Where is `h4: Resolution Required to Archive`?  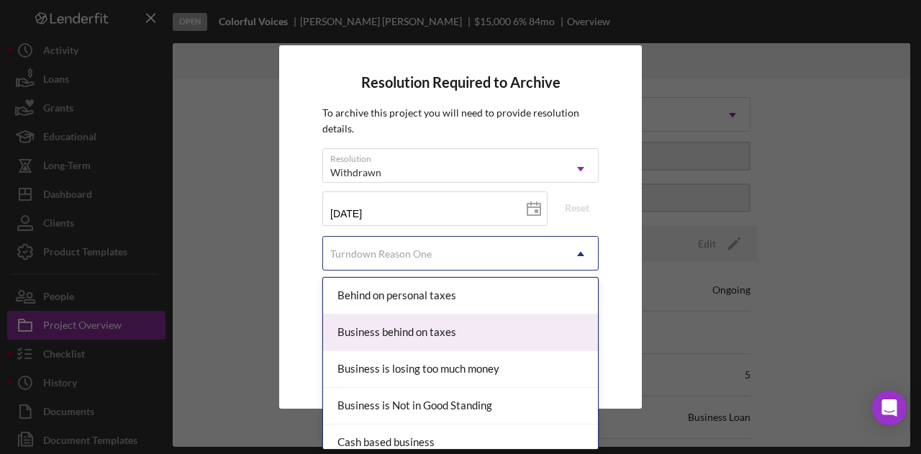
h4: Resolution Required to Archive is located at coordinates (461, 82).